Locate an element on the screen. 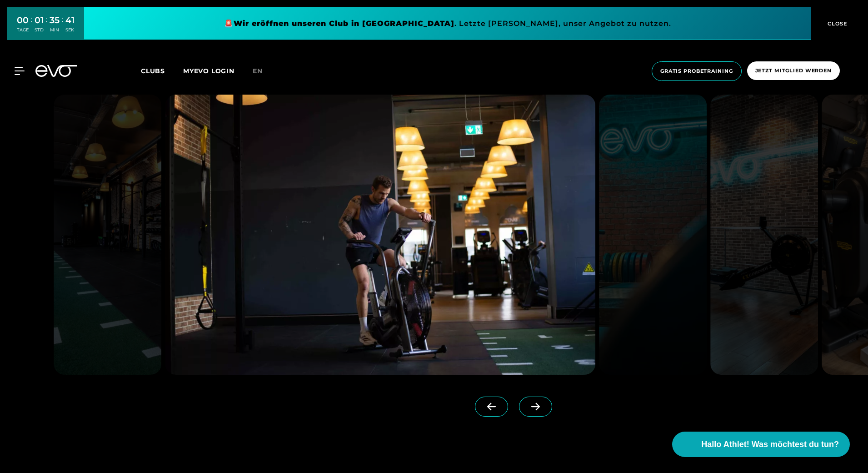 The width and height of the screenshot is (868, 473). span: Clubs is located at coordinates (153, 71).